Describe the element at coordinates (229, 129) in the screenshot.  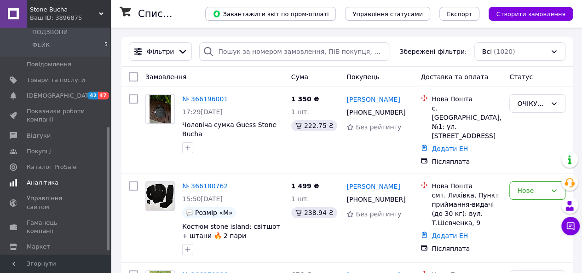
I see `span: Чоловіча сумка Guess Stone Bucha` at that location.